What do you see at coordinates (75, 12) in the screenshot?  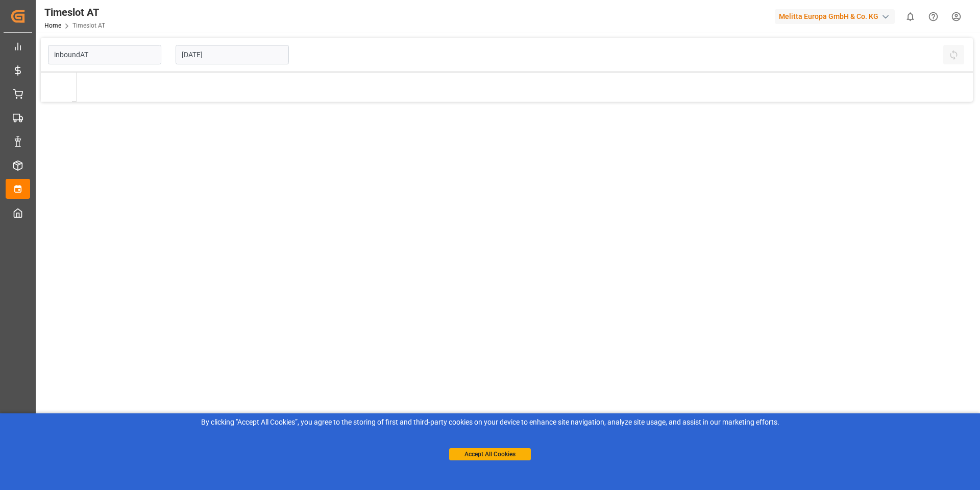 I see `div: Timeslot AT` at bounding box center [75, 12].